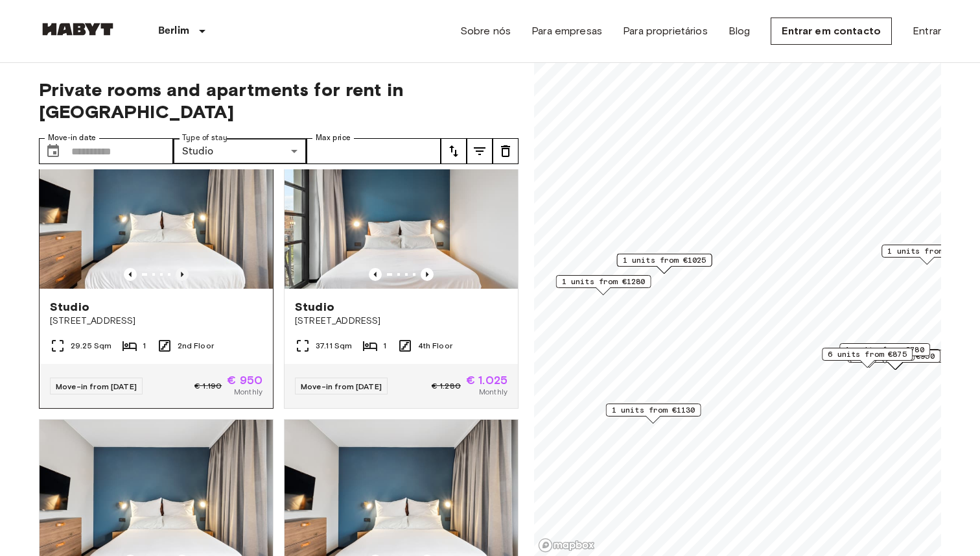 The width and height of the screenshot is (980, 556). I want to click on p: Berlim, so click(173, 31).